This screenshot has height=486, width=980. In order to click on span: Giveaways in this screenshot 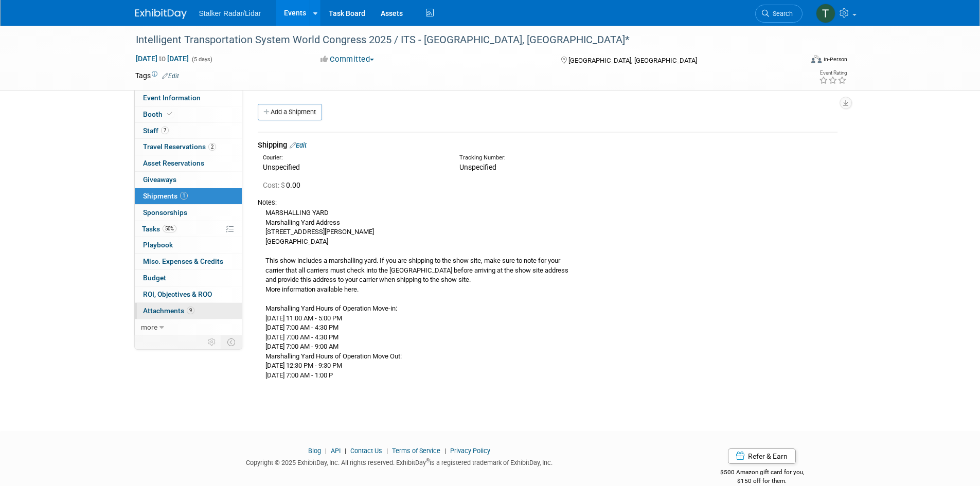, I will do `click(159, 179)`.